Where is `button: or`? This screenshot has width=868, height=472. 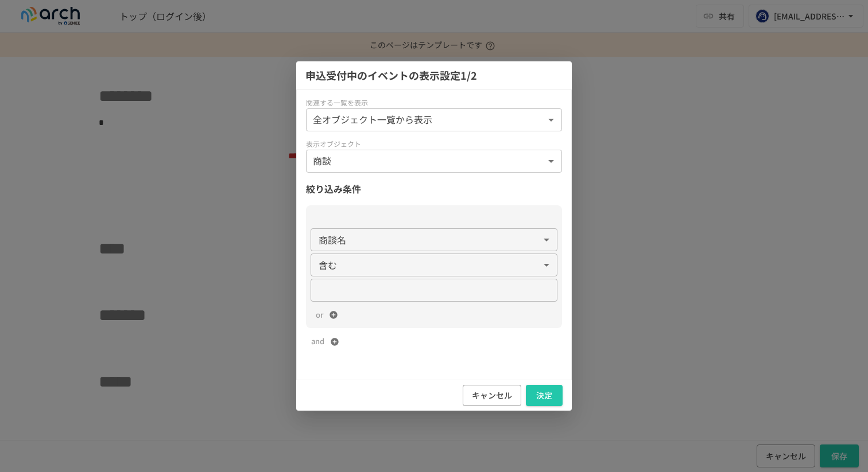
button: or is located at coordinates (327, 316).